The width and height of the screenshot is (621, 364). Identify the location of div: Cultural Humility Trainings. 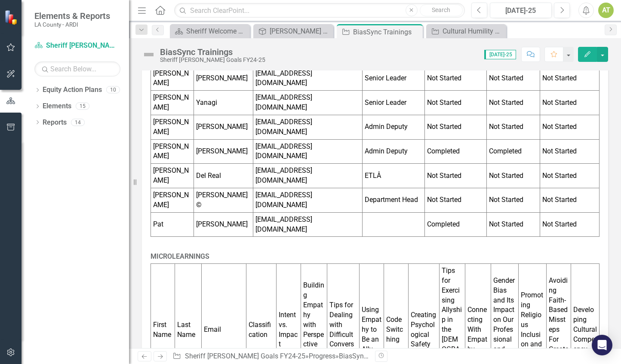
(473, 31).